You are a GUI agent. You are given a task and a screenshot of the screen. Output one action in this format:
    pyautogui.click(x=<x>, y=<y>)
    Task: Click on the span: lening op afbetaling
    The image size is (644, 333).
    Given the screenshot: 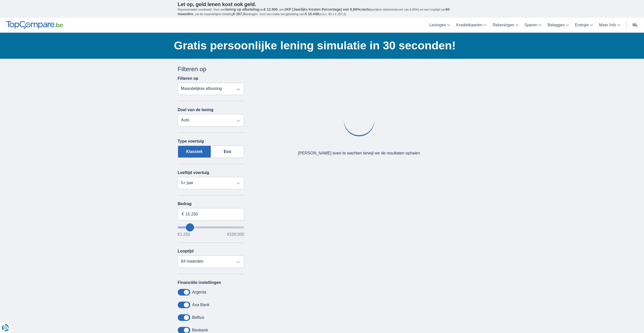 What is the action you would take?
    pyautogui.click(x=242, y=10)
    